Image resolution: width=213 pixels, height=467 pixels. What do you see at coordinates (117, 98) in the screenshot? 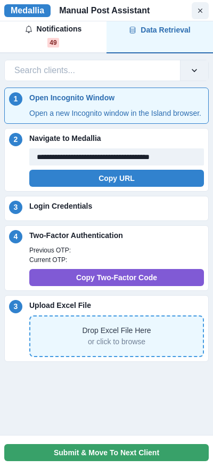
I see `p: Open Incognito Window` at bounding box center [117, 98].